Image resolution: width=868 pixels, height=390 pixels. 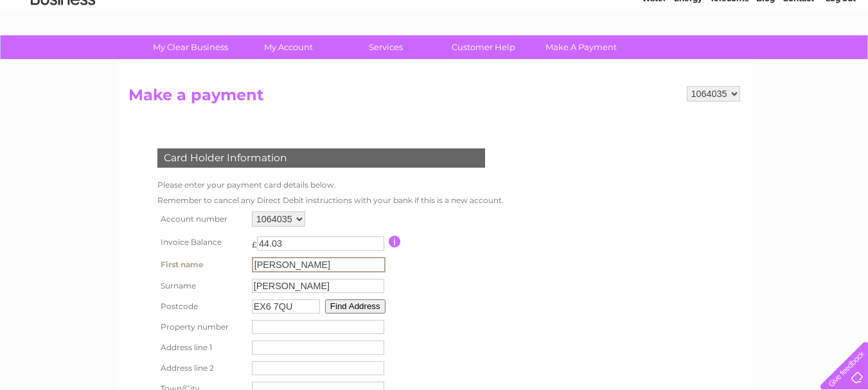 What do you see at coordinates (330, 185) in the screenshot?
I see `td: Please enter your payment card details below.` at bounding box center [330, 185].